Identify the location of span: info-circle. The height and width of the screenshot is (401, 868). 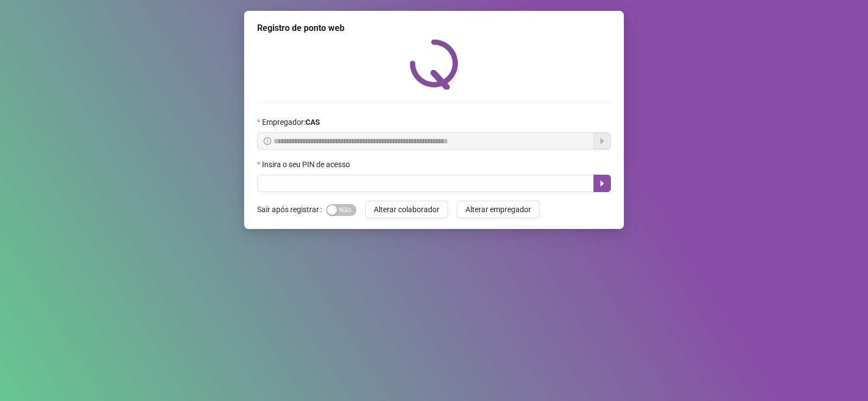
(267, 141).